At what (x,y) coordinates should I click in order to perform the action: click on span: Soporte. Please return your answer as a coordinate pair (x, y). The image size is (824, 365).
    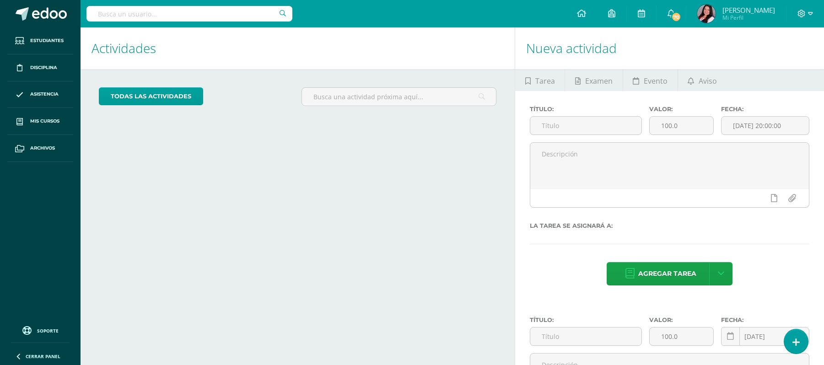
    Looking at the image, I should click on (48, 331).